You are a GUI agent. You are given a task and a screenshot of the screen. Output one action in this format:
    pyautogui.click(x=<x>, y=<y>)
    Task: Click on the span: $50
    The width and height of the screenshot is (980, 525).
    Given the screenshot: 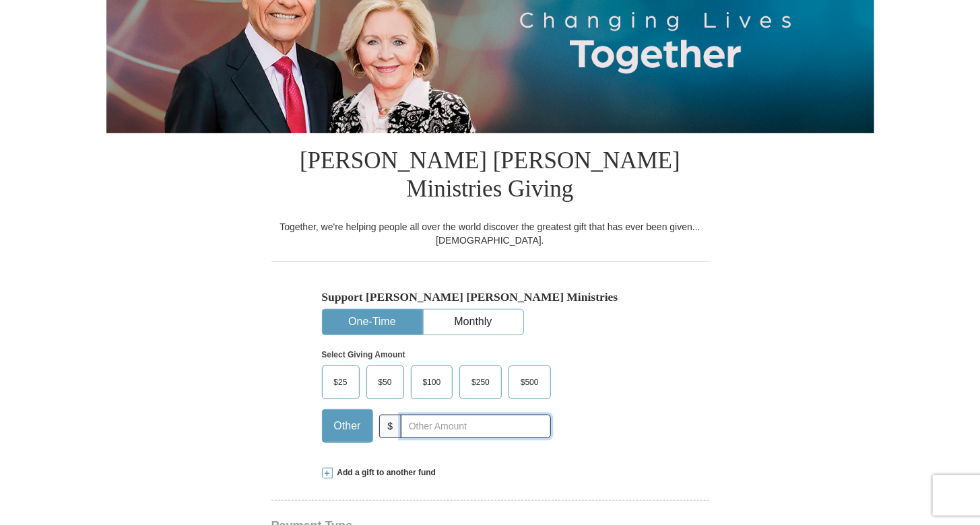 What is the action you would take?
    pyautogui.click(x=385, y=382)
    